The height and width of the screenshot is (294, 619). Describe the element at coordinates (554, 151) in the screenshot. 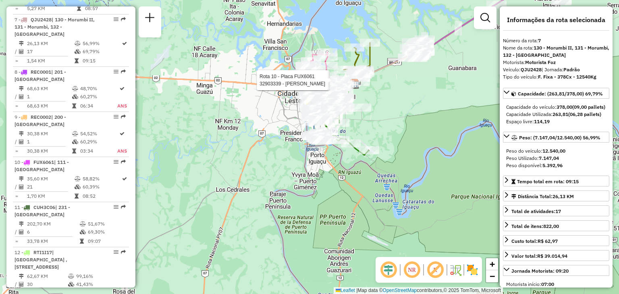

I see `strong: 12.540,00` at that location.